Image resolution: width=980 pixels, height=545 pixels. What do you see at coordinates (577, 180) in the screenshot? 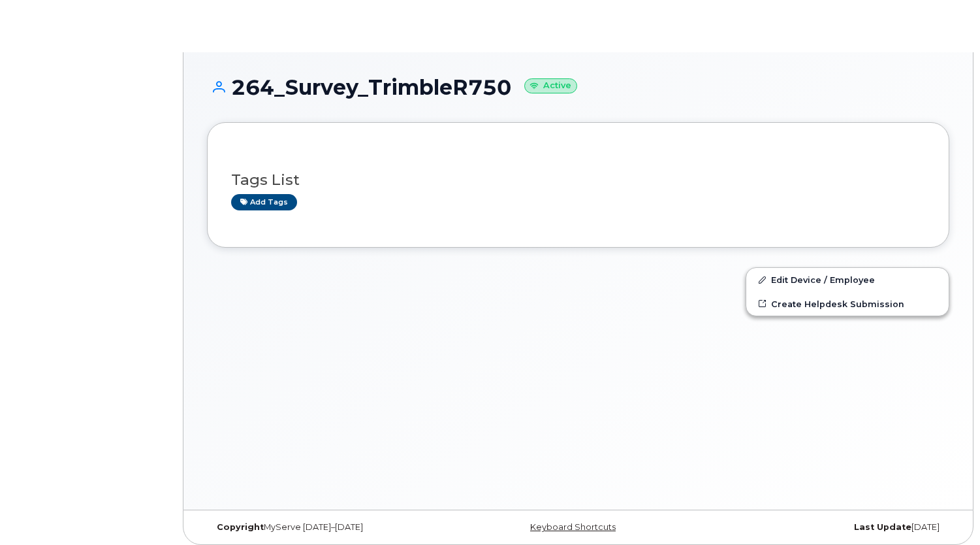
I see `h3: Tags List` at bounding box center [577, 180].